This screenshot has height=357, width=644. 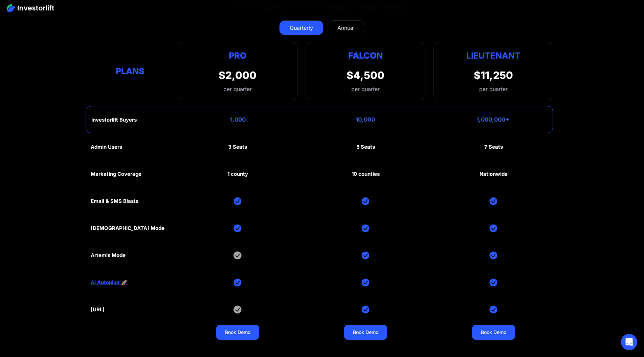 I want to click on div: 1,000,000+, so click(x=493, y=120).